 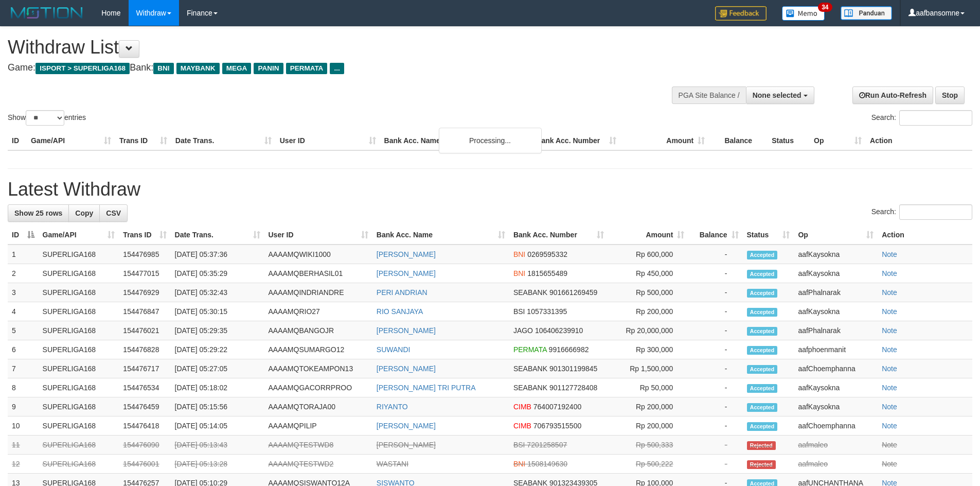 What do you see at coordinates (573, 369) in the screenshot?
I see `span: Copy 901301199845 to clipboard` at bounding box center [573, 369].